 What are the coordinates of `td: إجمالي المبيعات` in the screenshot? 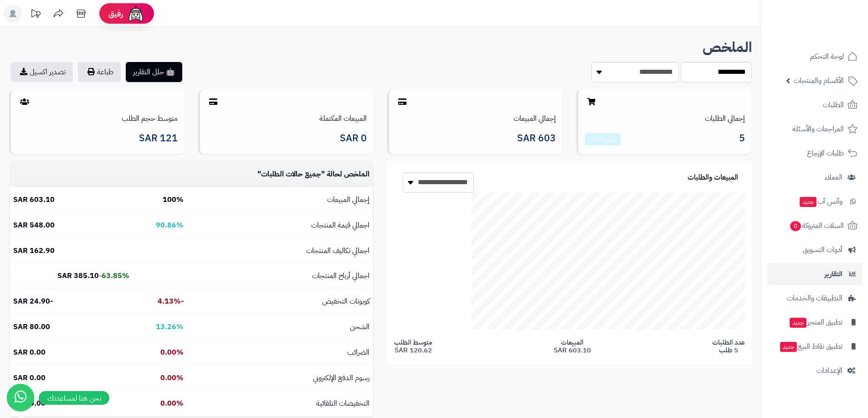 It's located at (280, 199).